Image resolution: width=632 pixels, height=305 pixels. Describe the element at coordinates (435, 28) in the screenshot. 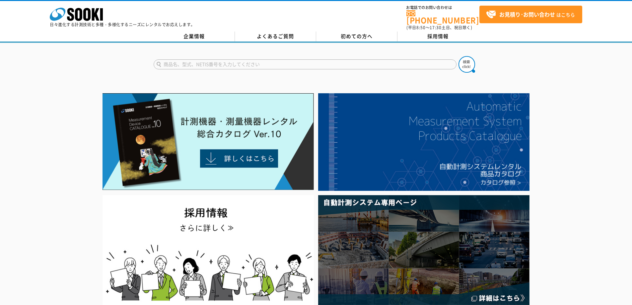

I see `span: 17:30` at that location.